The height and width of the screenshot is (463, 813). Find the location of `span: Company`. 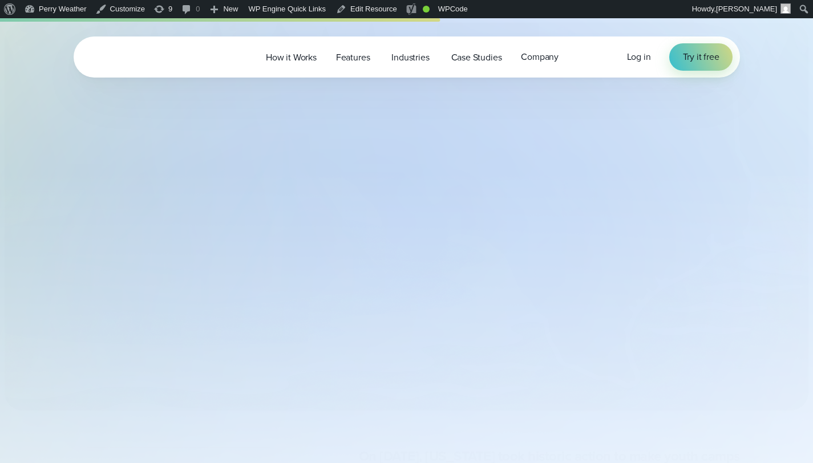

span: Company is located at coordinates (539, 57).